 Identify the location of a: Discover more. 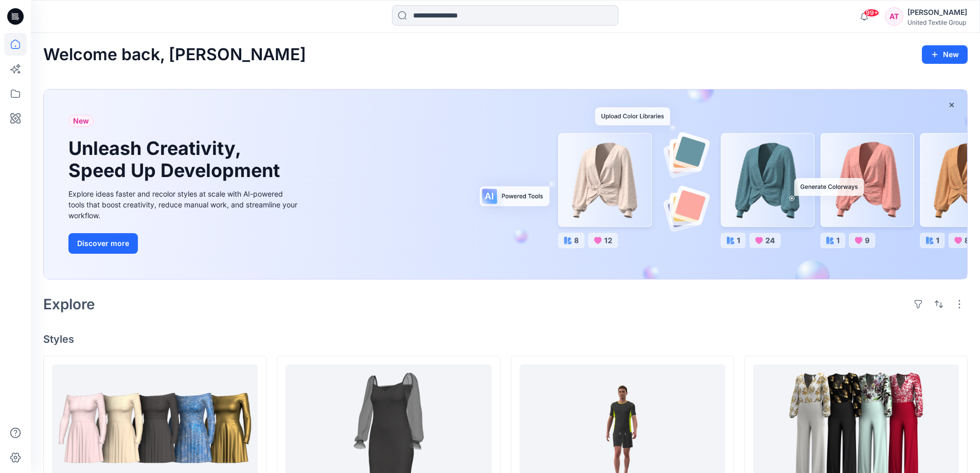
(184, 244).